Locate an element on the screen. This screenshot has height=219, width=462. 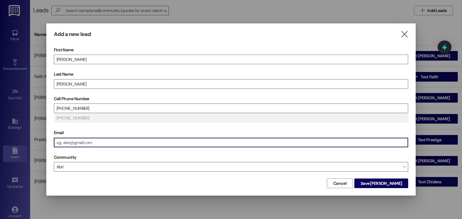
label: Cell Phone Number is located at coordinates (231, 99).